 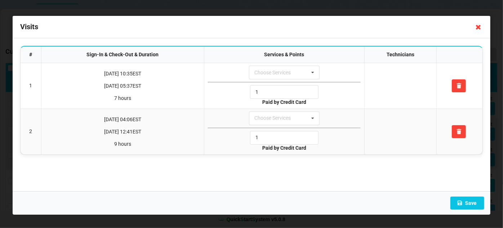 What do you see at coordinates (122, 144) in the screenshot?
I see `p: 9 hours` at bounding box center [122, 144].